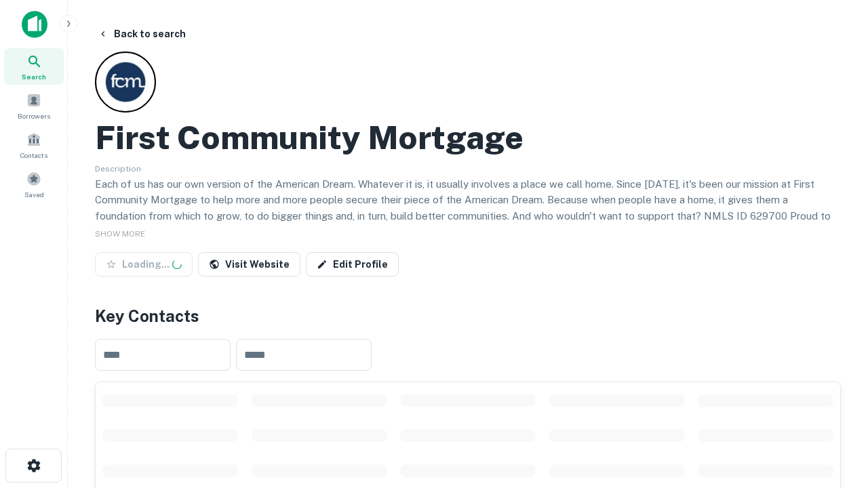 Image resolution: width=868 pixels, height=488 pixels. Describe the element at coordinates (34, 145) in the screenshot. I see `div: Contacts` at that location.